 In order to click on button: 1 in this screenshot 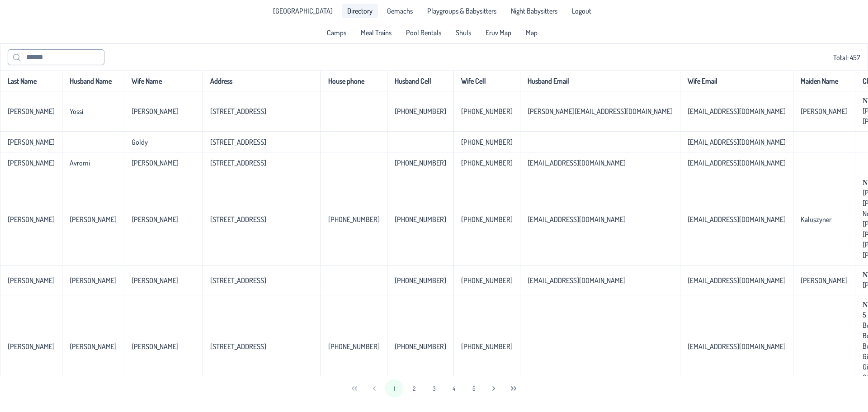, I will do `click(394, 389)`.